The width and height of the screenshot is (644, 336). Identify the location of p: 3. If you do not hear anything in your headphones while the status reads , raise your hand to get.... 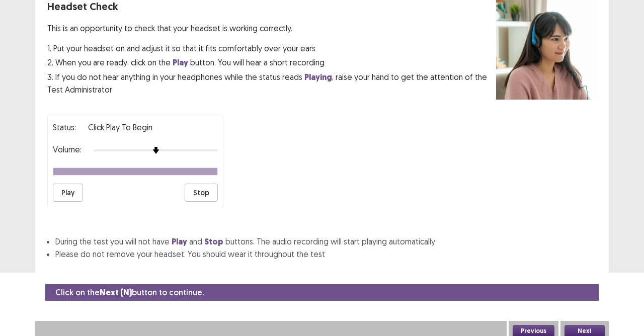
(272, 83).